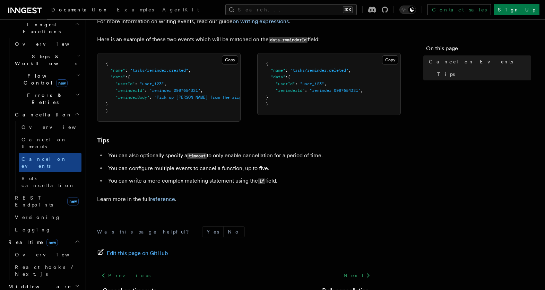 The height and width of the screenshot is (290, 545). What do you see at coordinates (133, 98) in the screenshot?
I see `span: "reminderBody"` at bounding box center [133, 98].